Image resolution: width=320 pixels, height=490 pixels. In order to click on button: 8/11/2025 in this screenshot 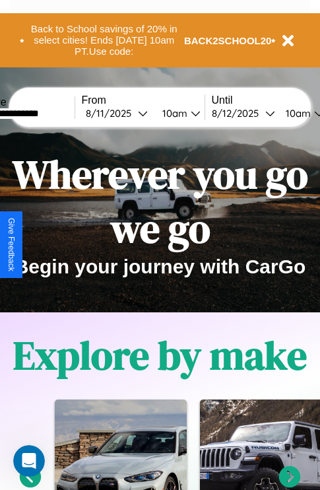, I will do `click(117, 113)`.